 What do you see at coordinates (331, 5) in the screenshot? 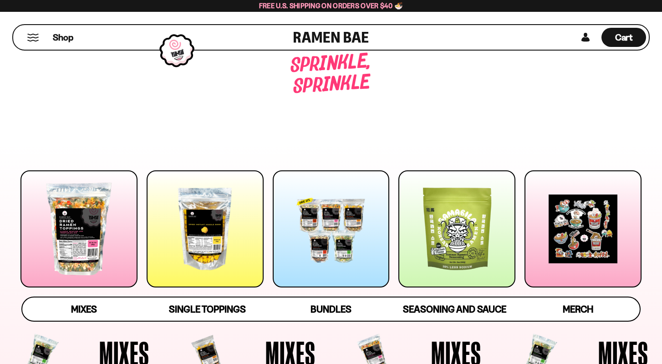
I see `span: Free U.S. Shipping on Orders over $40 🍜` at bounding box center [331, 5].